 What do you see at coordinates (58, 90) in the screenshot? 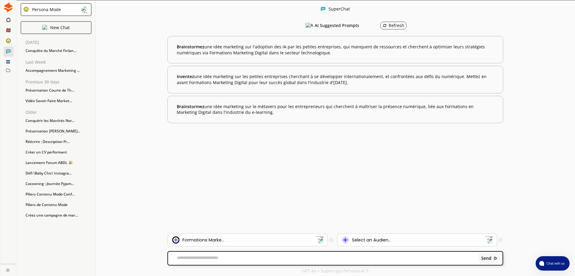
I see `div: Présentation Courte de Th...` at bounding box center [58, 90].